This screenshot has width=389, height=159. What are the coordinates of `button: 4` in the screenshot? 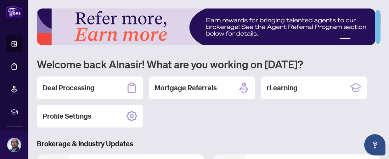 It's located at (366, 40).